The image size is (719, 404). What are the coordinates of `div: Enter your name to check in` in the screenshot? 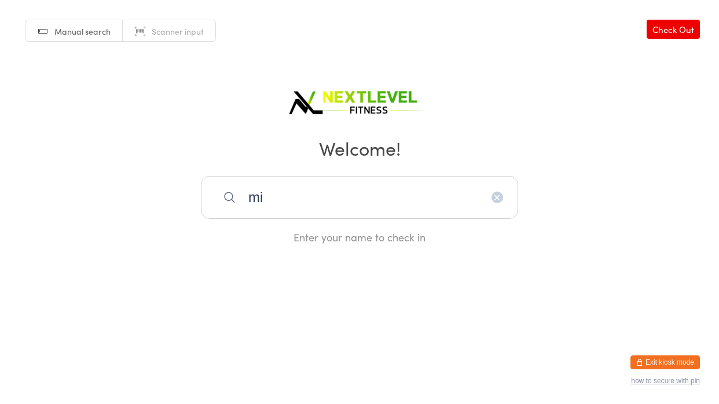 It's located at (359, 237).